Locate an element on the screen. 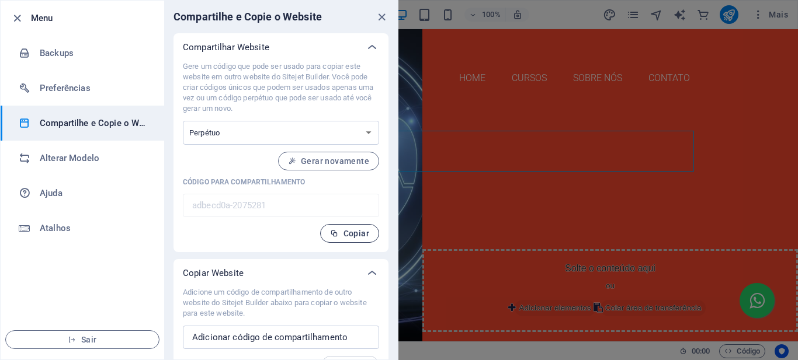 This screenshot has height=360, width=798. div: Compartilhar Website is located at coordinates (281, 47).